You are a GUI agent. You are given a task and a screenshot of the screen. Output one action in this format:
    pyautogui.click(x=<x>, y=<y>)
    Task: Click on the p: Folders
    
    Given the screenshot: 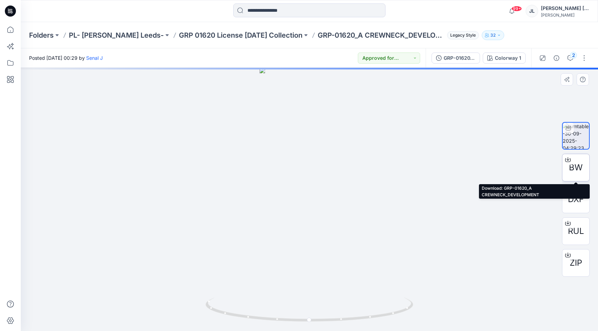 What is the action you would take?
    pyautogui.click(x=41, y=35)
    